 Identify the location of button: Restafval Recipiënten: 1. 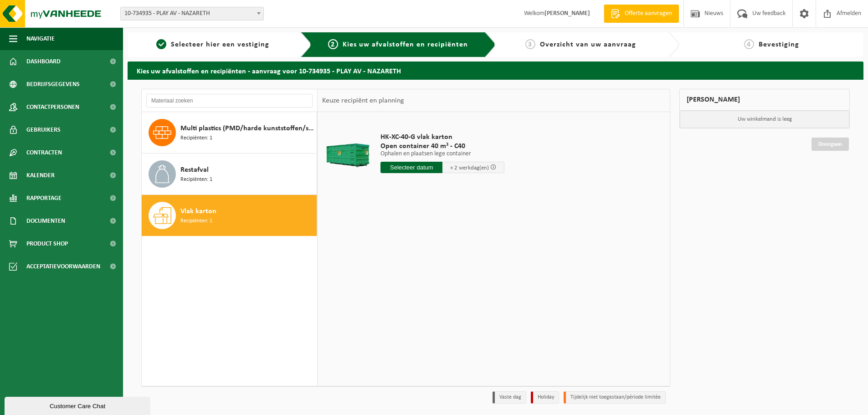
(229, 174).